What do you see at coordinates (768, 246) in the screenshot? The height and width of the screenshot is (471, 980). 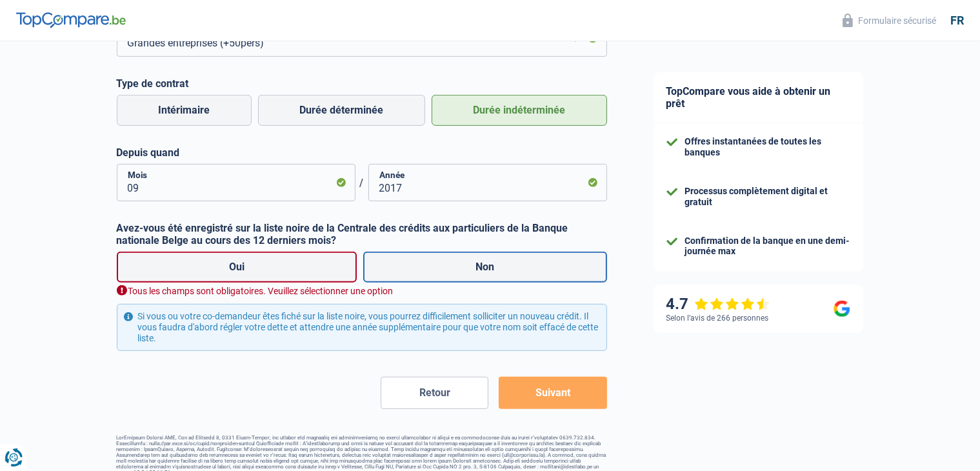 I see `div: Confirmation de la banque en une demi-journée max` at bounding box center [768, 246].